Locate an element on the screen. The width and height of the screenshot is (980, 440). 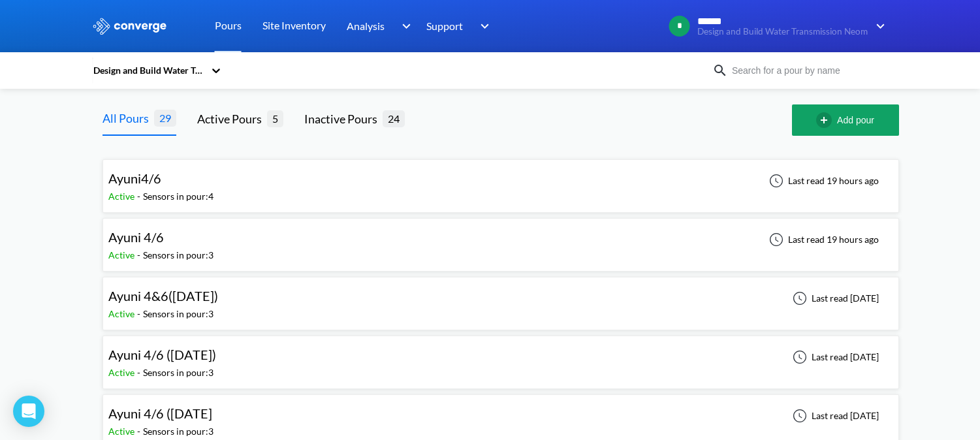
a: Ayuni 4/6Active-Sensors in pour:3Last read 19 hours ago is located at coordinates (501, 238).